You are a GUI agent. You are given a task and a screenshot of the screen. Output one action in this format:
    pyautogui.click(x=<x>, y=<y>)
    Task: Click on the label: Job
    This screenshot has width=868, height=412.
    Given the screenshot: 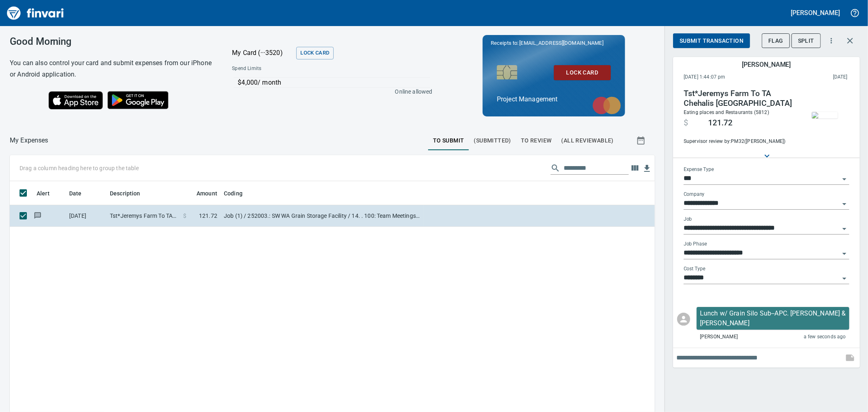 What is the action you would take?
    pyautogui.click(x=687, y=220)
    